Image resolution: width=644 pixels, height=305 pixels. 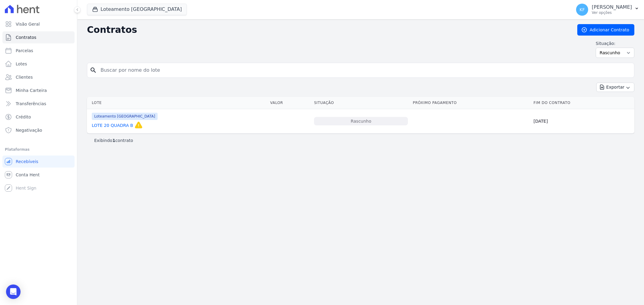 I want to click on span: KF, so click(x=582, y=9).